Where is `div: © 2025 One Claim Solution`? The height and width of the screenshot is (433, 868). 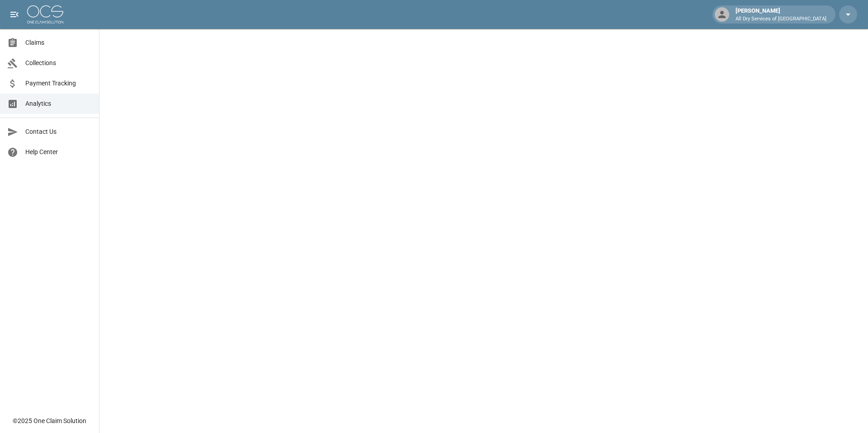
div: © 2025 One Claim Solution is located at coordinates (49, 421).